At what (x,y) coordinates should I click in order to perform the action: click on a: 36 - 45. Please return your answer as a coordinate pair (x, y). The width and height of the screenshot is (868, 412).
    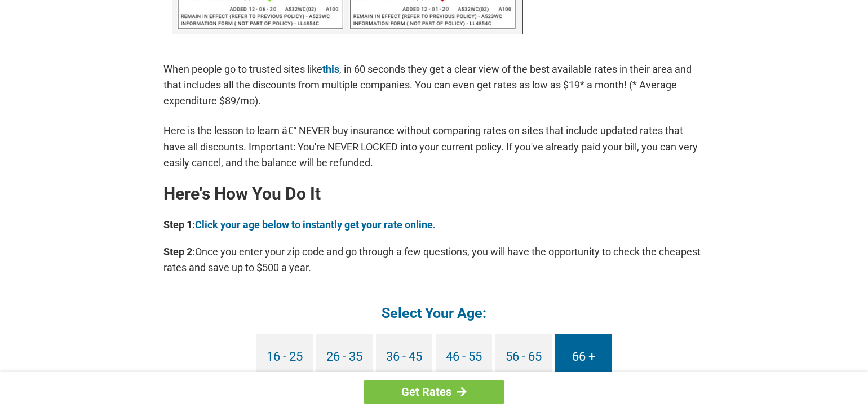
    Looking at the image, I should click on (404, 357).